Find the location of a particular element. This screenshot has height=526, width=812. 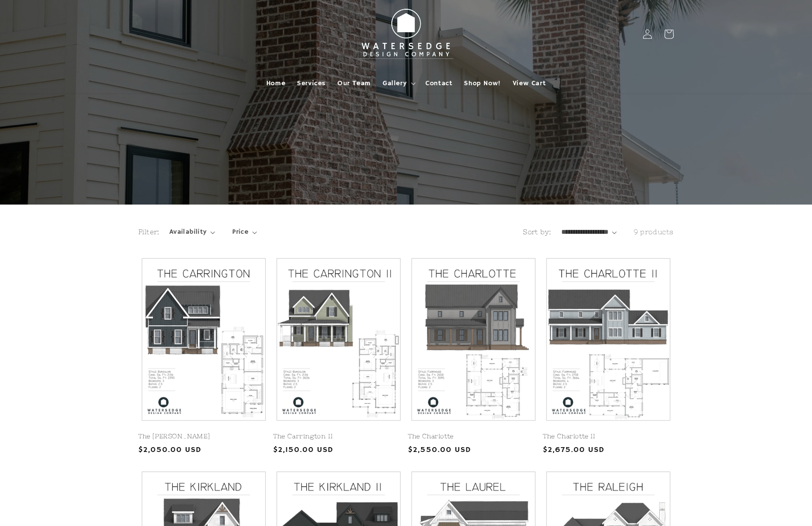

span: View Cart is located at coordinates (529, 83).